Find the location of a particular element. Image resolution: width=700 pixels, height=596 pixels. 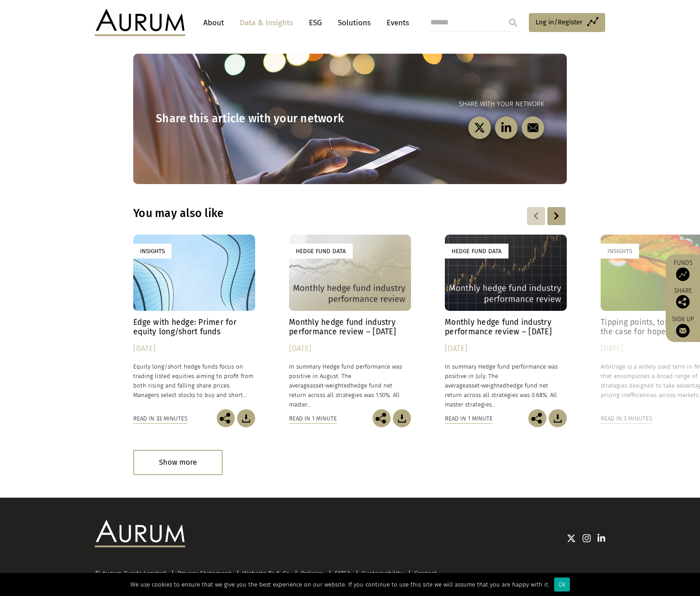

a: Data & Insights is located at coordinates (267, 23).